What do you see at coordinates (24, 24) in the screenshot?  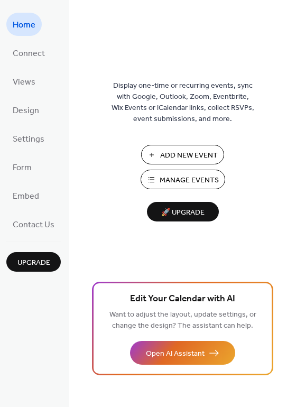 I see `a: Home` at bounding box center [24, 24].